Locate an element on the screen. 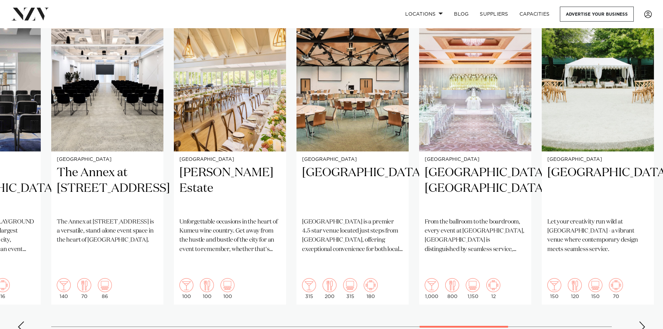 This screenshot has width=663, height=329. div: 800 is located at coordinates (452, 289).